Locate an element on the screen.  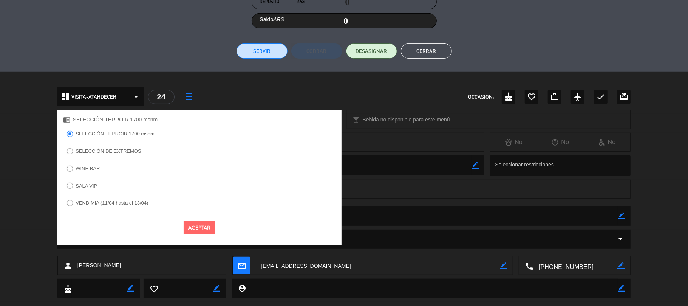
label: WINE BAR is located at coordinates (88, 168).